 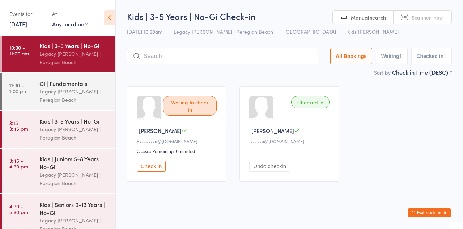 I want to click on button: Checked in1, so click(x=432, y=56).